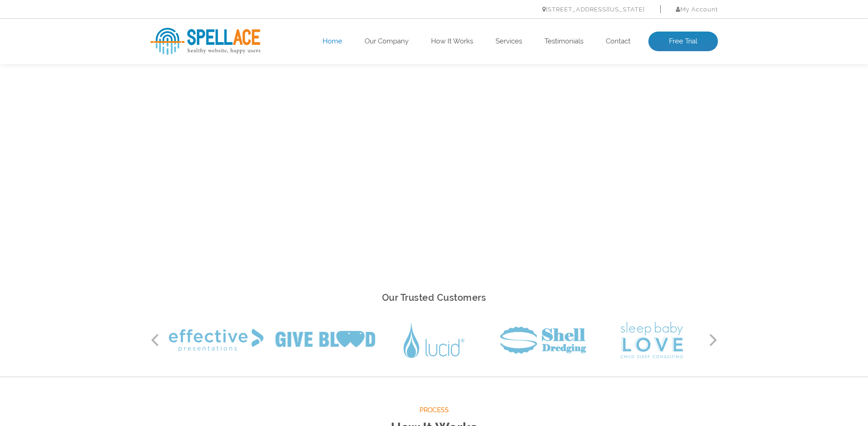 Image resolution: width=868 pixels, height=426 pixels. I want to click on button: Previous, so click(155, 340).